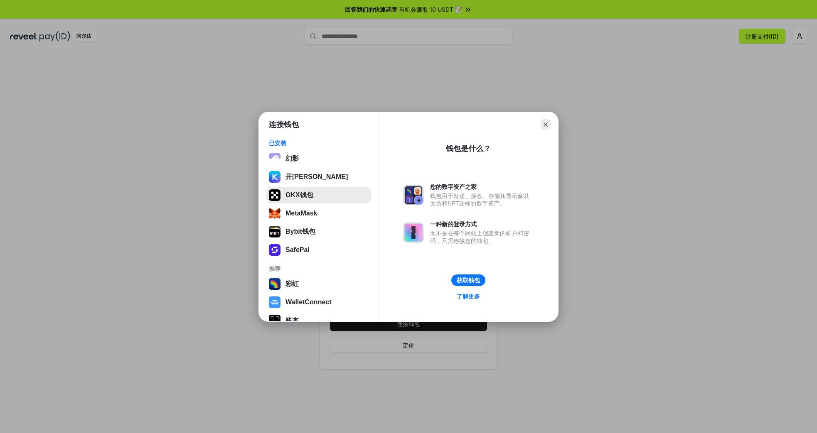 This screenshot has height=433, width=817. I want to click on img: svg+xml,%3Csvg%20xmlns%3D%22http%3A%2F%2Fwww.w3.org%2F2000%2Fsvg%22%20width%3D%2228%22%20height%3..., so click(275, 321).